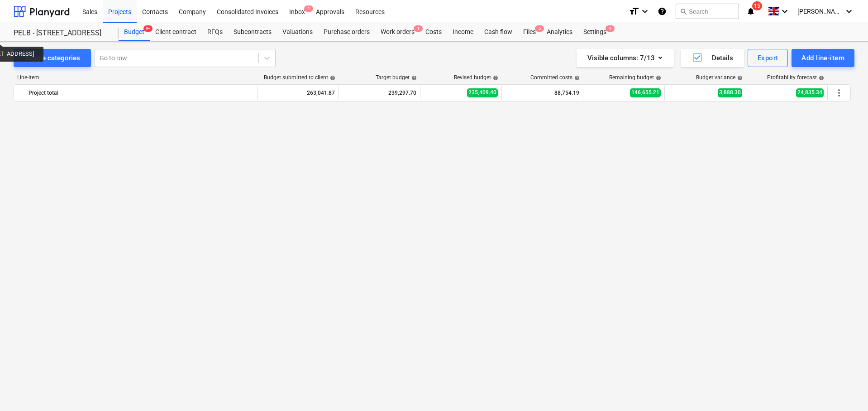  Describe the element at coordinates (134, 32) in the screenshot. I see `div: Budget` at that location.